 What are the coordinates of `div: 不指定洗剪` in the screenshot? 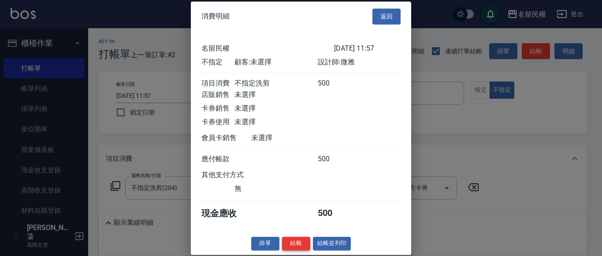 It's located at (276, 83).